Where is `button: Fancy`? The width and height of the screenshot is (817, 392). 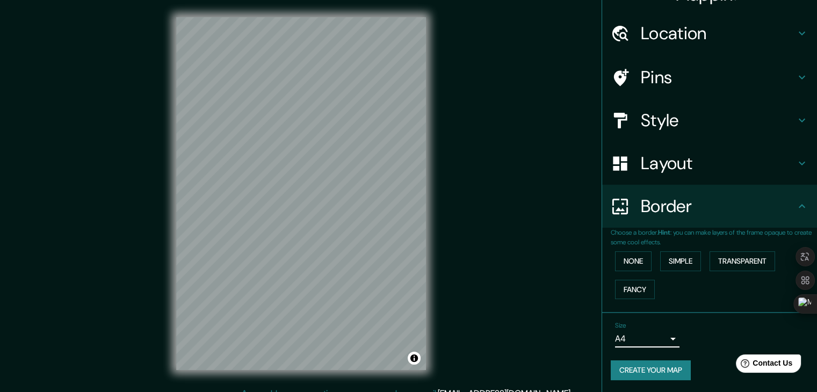 button: Fancy is located at coordinates (635, 290).